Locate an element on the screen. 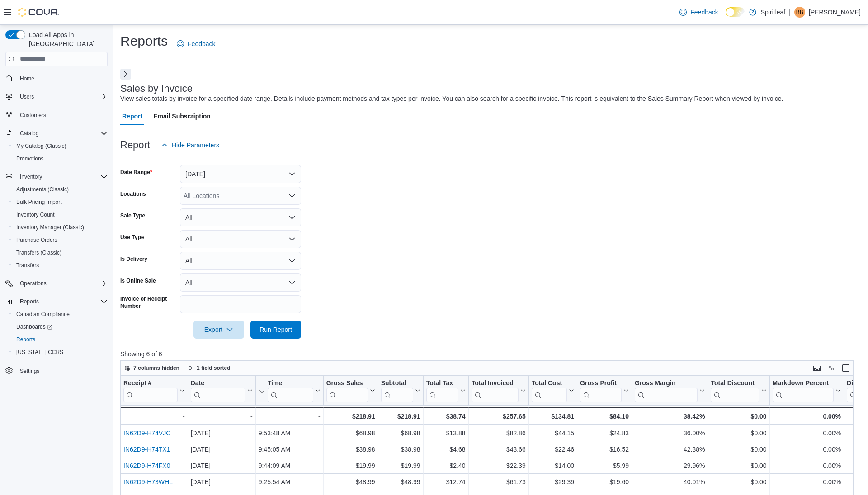 Image resolution: width=868 pixels, height=495 pixels. div: $38.74 is located at coordinates (446, 416).